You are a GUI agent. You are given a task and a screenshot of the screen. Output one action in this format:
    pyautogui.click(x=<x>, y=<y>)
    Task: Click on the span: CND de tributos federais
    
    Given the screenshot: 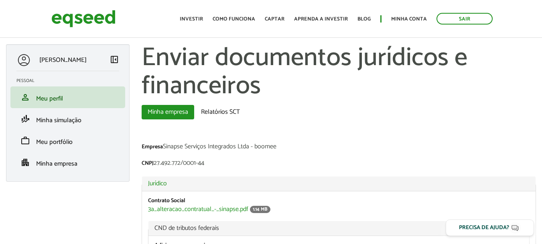 What is the action you would take?
    pyautogui.click(x=339, y=228)
    